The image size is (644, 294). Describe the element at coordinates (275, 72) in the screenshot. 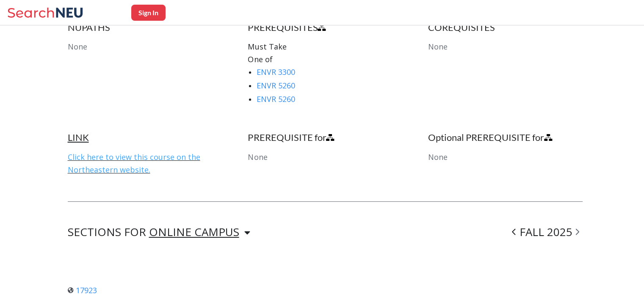

I see `a: ENVR 3300` at that location.